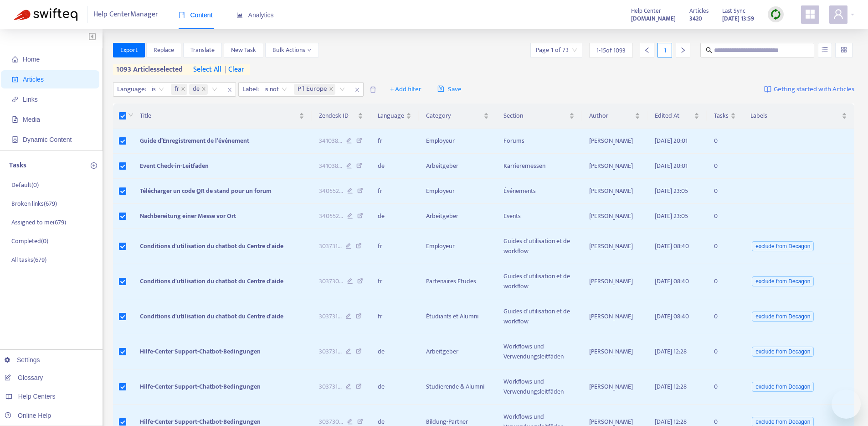 The image size is (868, 426). What do you see at coordinates (276, 89) in the screenshot?
I see `span: is not` at bounding box center [276, 89].